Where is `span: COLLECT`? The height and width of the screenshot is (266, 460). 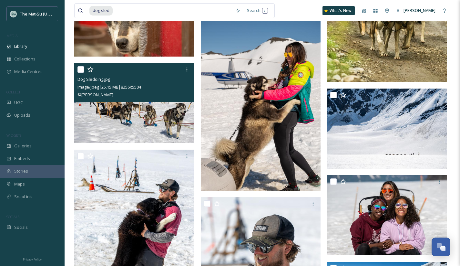 span: COLLECT is located at coordinates (13, 92).